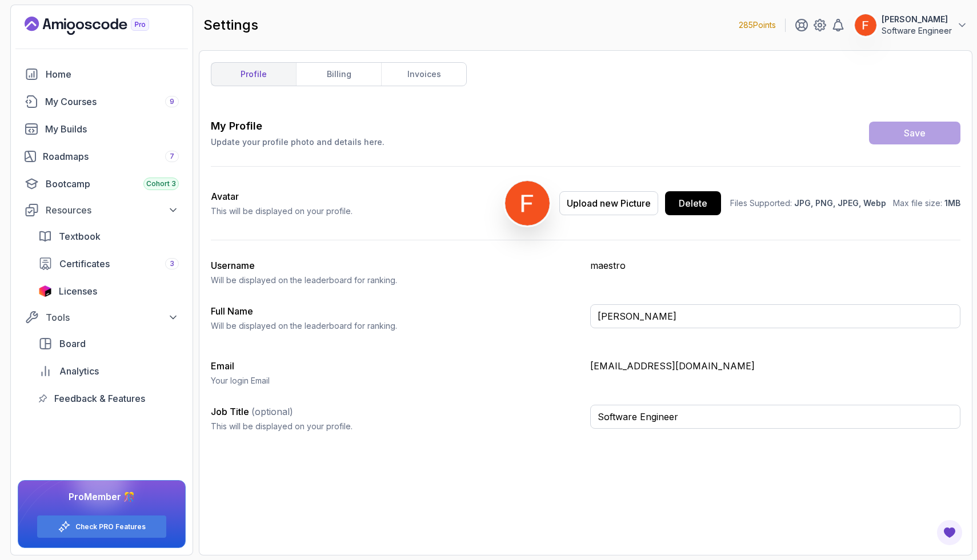 This screenshot has height=560, width=977. I want to click on span: JPG, PNG, JPEG, Webp, so click(840, 203).